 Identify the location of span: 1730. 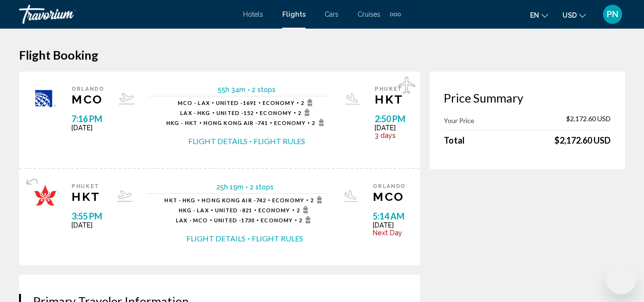
(234, 220).